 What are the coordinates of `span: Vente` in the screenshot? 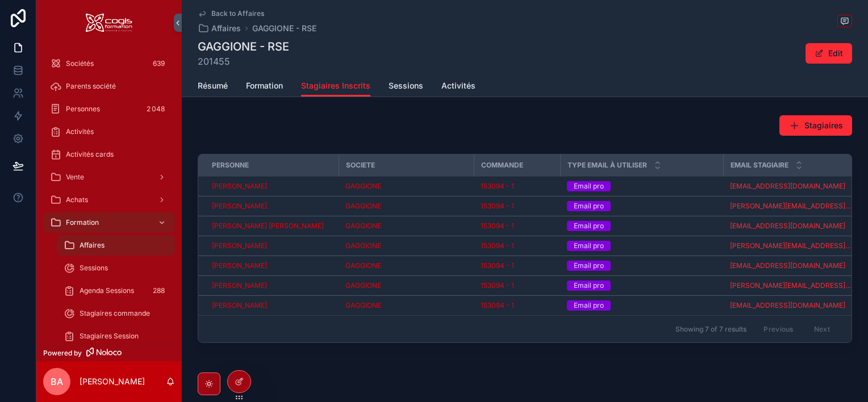 It's located at (75, 177).